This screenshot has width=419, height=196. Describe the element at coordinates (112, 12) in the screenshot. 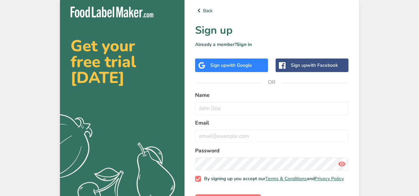

I see `img: Food Label Maker` at that location.